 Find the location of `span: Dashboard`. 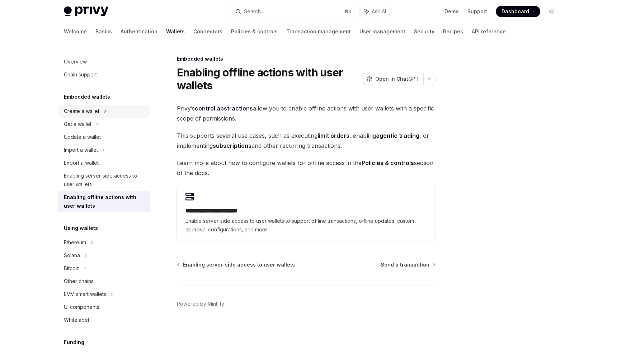

span: Dashboard is located at coordinates (515, 11).